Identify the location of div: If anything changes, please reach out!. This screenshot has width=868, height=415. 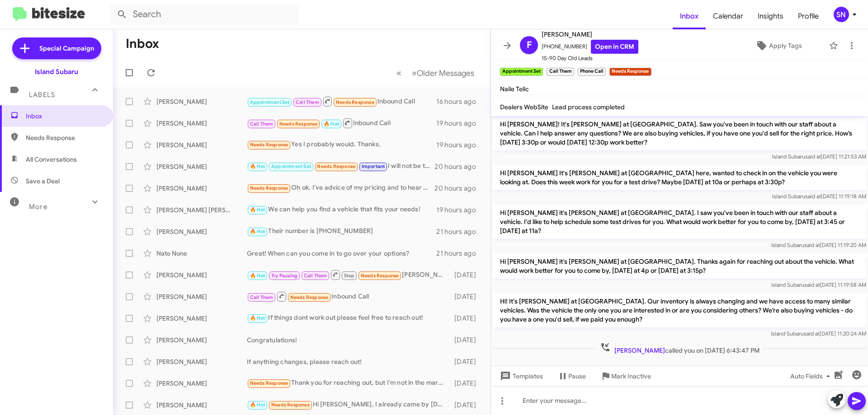
(348, 361).